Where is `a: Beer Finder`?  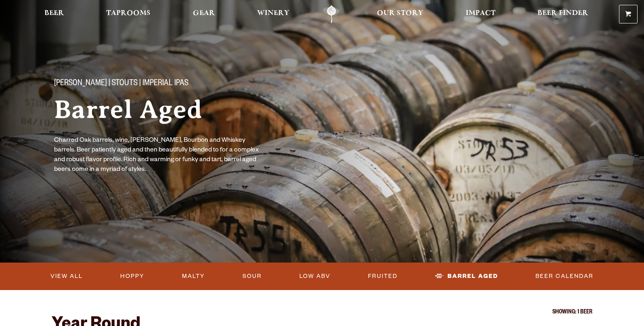
a: Beer Finder is located at coordinates (563, 14).